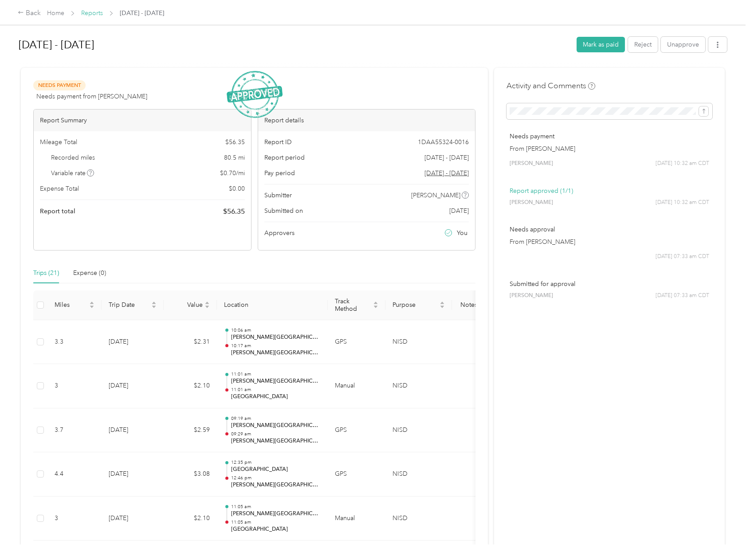 This screenshot has width=750, height=560. I want to click on span: 1DAA55324-0016, so click(443, 142).